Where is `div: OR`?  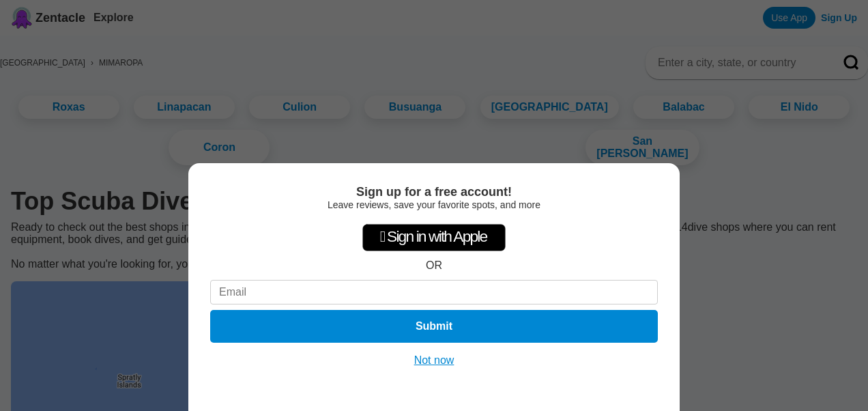
div: OR is located at coordinates (434, 265).